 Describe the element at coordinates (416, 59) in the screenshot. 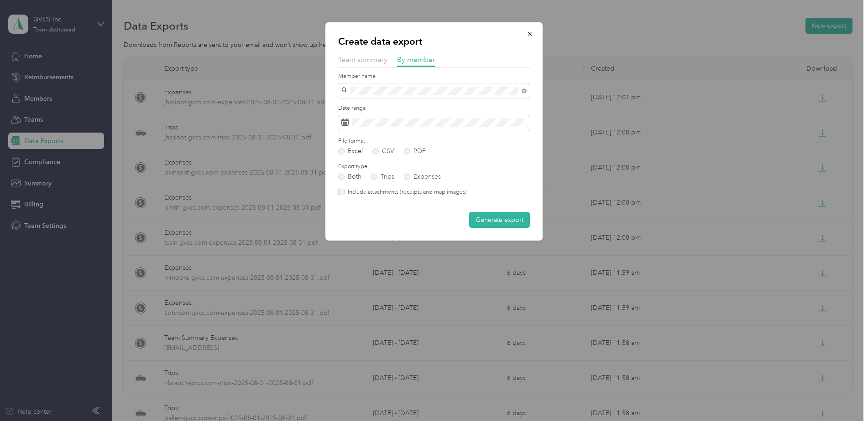

I see `span: By member` at that location.